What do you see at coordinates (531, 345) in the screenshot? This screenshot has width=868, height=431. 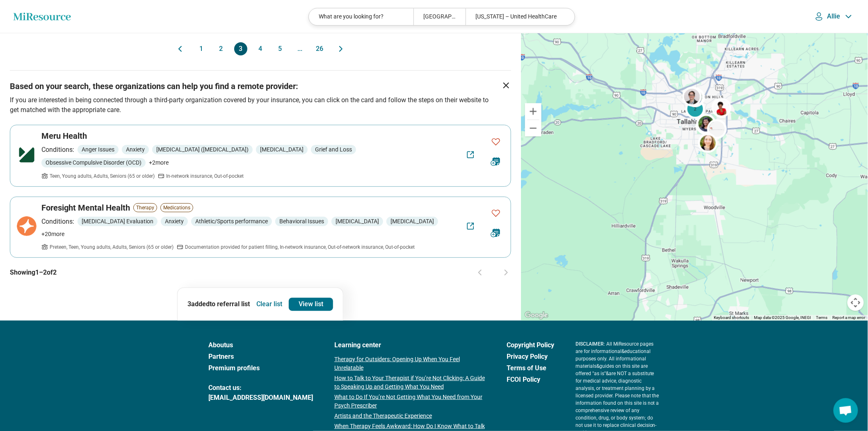 I see `a: Copyright Policy` at bounding box center [531, 345].